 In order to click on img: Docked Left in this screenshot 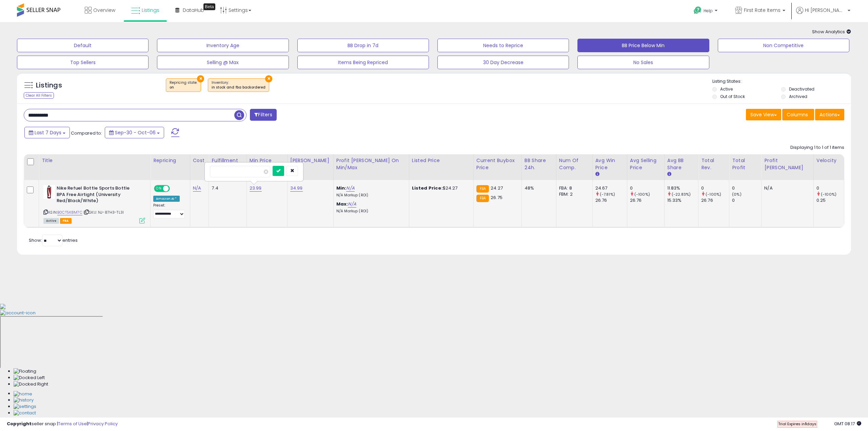, I will do `click(29, 378)`.